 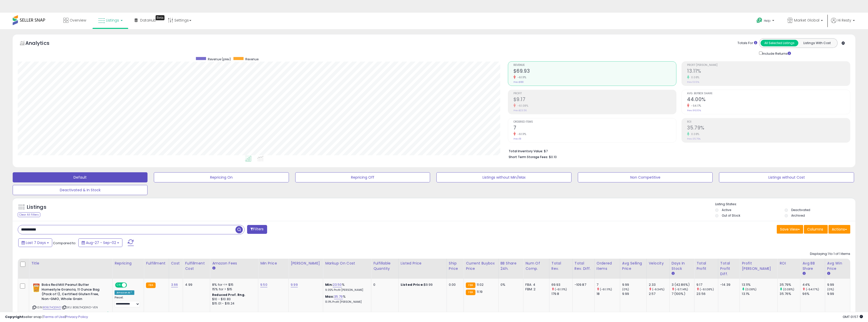 What do you see at coordinates (606, 289) in the screenshot?
I see `small: (-61.11%)` at bounding box center [606, 289].